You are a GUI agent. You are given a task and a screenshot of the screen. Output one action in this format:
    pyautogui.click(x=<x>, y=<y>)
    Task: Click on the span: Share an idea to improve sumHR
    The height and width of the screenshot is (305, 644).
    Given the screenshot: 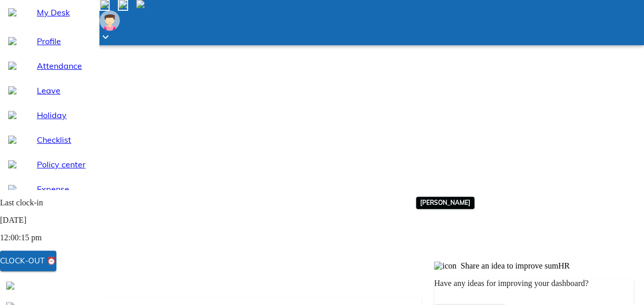 What is the action you would take?
    pyautogui.click(x=515, y=265)
    